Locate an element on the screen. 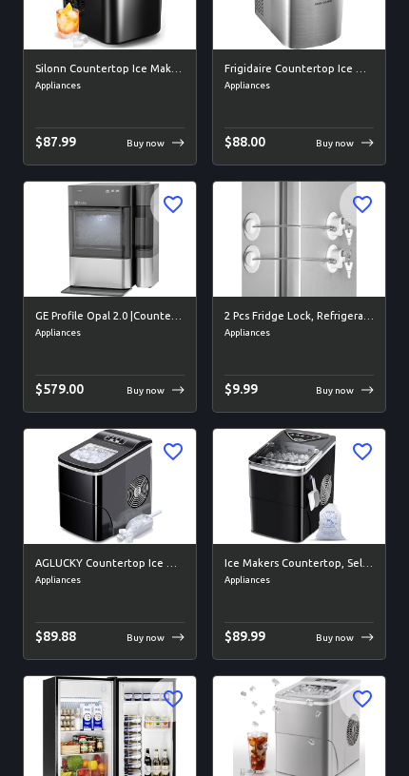  h6: Silonn Countertop Ice Maker, 9 Cubes Ready in 6 Mins, 26lbs in 24Hrs, Self-Cleaning Ice Machine w... is located at coordinates (109, 69).